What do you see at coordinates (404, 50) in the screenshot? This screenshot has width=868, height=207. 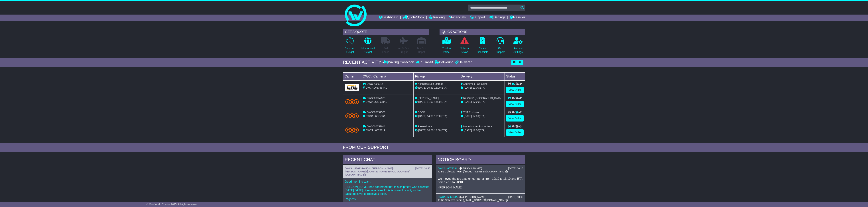 I see `p: Air & Sea Freight` at bounding box center [404, 50].